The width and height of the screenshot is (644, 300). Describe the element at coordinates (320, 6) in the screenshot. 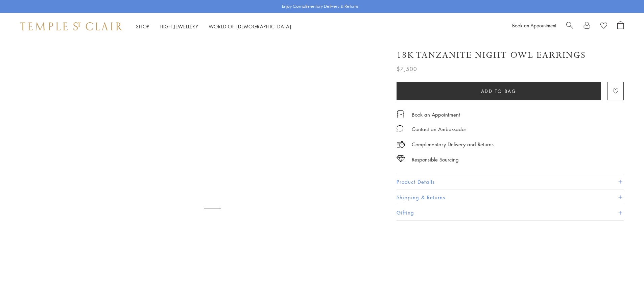

I see `p: Enjoy Complimentary Delivery & Returns` at that location.